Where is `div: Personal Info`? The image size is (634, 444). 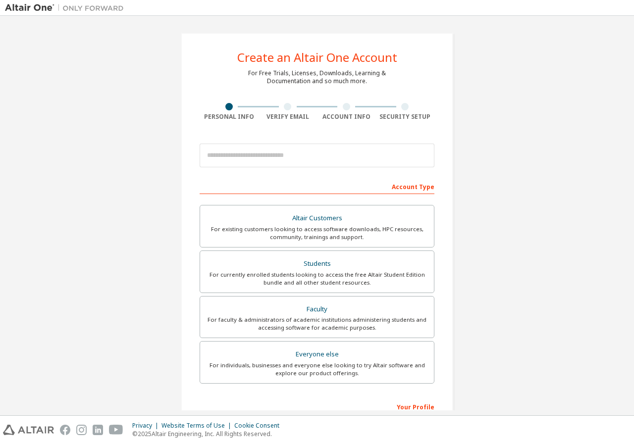 div: Personal Info is located at coordinates (229, 117).